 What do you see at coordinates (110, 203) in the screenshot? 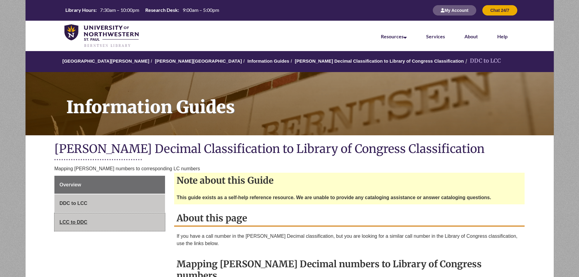
I see `a: DDC to LCC` at bounding box center [110, 203].